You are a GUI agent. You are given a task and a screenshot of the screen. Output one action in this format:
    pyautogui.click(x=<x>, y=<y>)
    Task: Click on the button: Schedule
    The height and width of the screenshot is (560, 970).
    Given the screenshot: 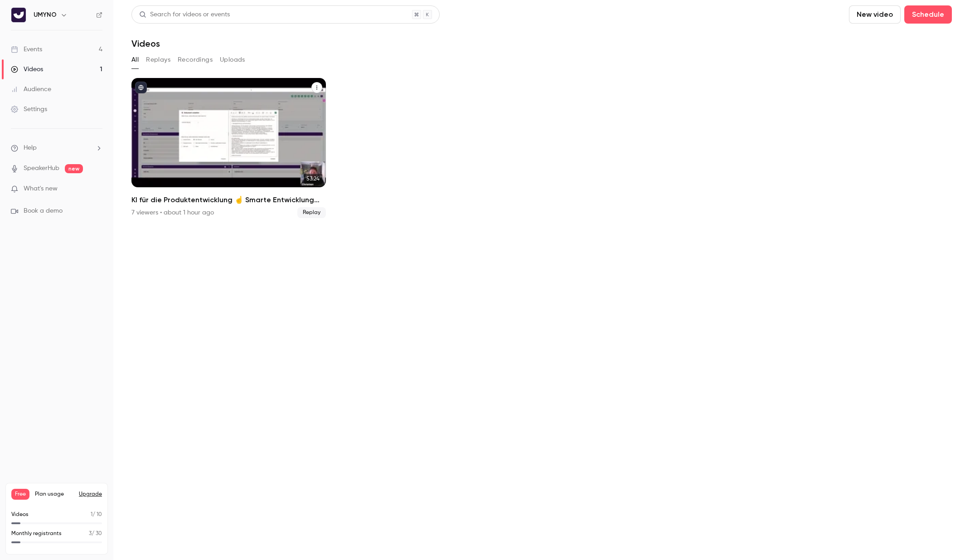 What is the action you would take?
    pyautogui.click(x=927, y=15)
    